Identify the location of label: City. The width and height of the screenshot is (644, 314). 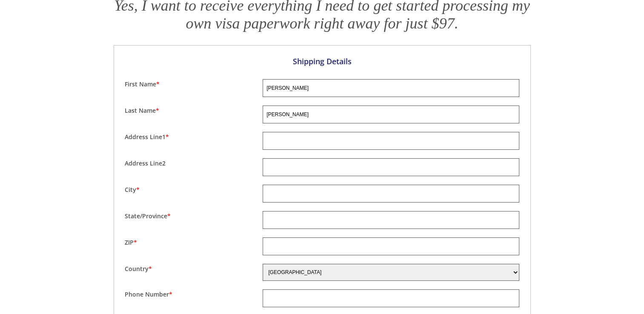
(132, 189).